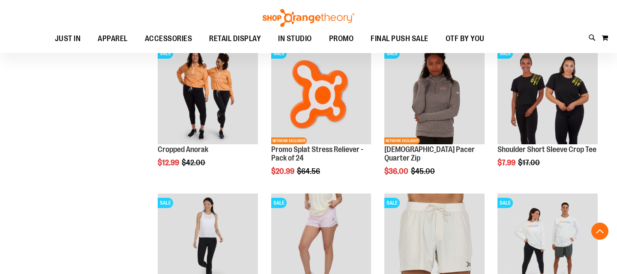  Describe the element at coordinates (113, 39) in the screenshot. I see `a: APPAREL` at that location.